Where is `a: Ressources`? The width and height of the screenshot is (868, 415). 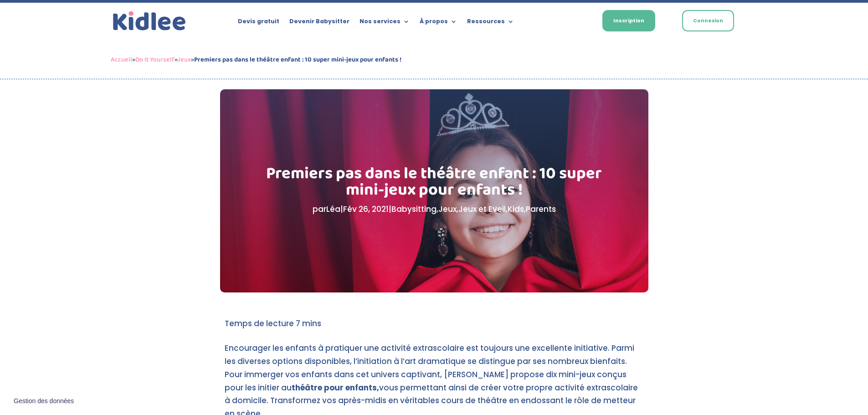
a: Ressources is located at coordinates (490, 23).